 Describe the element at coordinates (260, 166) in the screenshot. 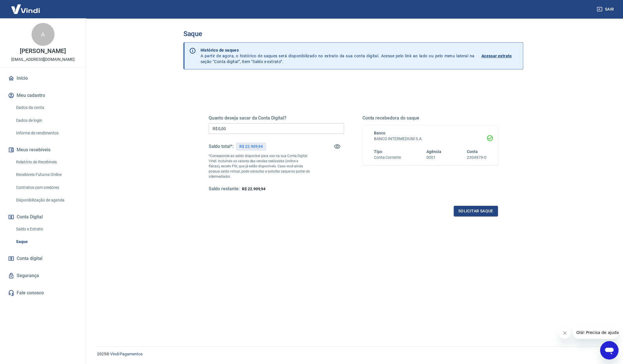

I see `p: *Corresponde ao saldo disponível para uso na sua Conta Digital Vindi. Incluindo os valores das ve...` at that location.